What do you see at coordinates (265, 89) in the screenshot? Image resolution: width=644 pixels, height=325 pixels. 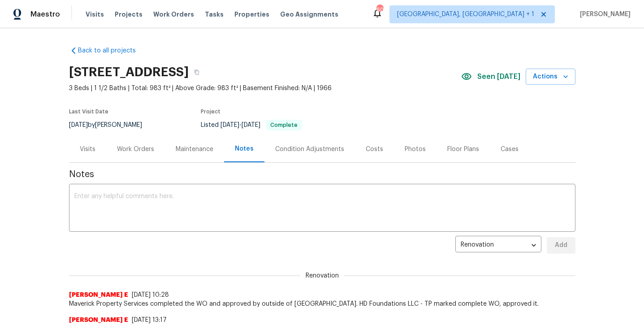 I see `span: 3 Beds | 1 1/2 Baths | Total: 983 ft² | Above Grade: 983 ft² | Basement Finished: N/A | 1966` at bounding box center [265, 89].